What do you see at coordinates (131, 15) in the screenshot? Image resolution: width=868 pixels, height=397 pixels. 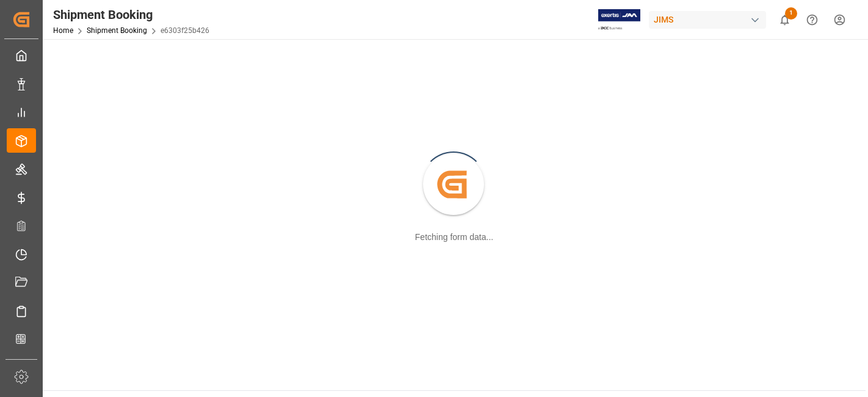 I see `div: Shipment Booking` at bounding box center [131, 15].